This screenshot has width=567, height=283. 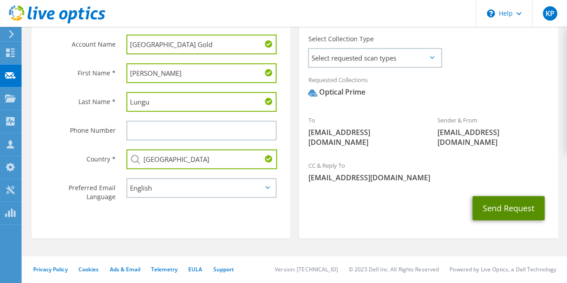 What do you see at coordinates (428, 88) in the screenshot?
I see `div: Requested Collections` at bounding box center [428, 88].